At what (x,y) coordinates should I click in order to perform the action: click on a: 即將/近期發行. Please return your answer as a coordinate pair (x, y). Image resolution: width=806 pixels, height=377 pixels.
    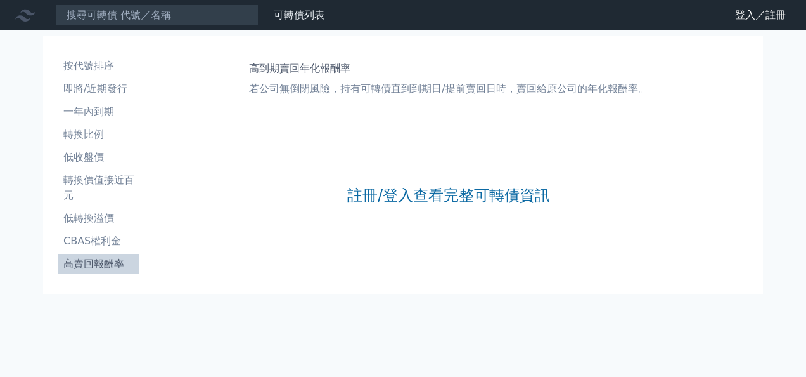
    Looking at the image, I should click on (99, 89).